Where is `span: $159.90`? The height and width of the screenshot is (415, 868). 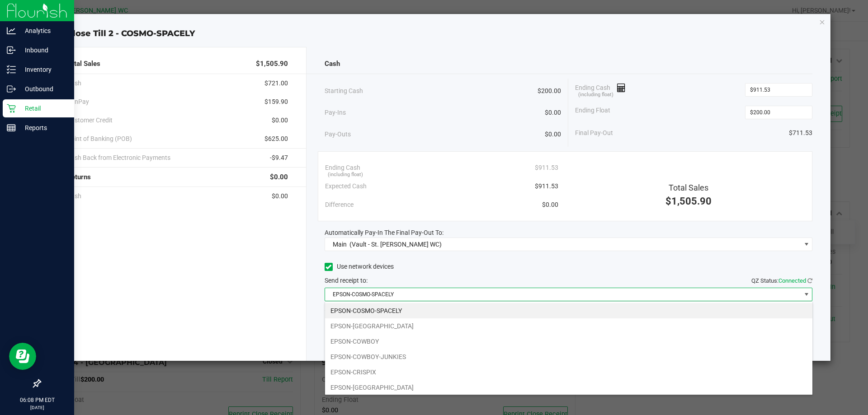
span: $159.90 is located at coordinates (276, 102).